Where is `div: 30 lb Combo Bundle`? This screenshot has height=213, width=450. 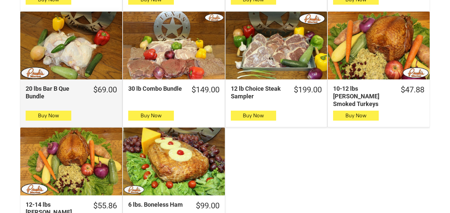
div: 30 lb Combo Bundle is located at coordinates (155, 89).